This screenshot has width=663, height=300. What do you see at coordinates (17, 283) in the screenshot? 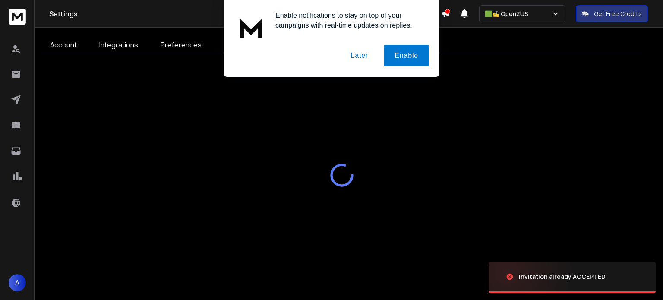
I see `button: A` at bounding box center [17, 283].